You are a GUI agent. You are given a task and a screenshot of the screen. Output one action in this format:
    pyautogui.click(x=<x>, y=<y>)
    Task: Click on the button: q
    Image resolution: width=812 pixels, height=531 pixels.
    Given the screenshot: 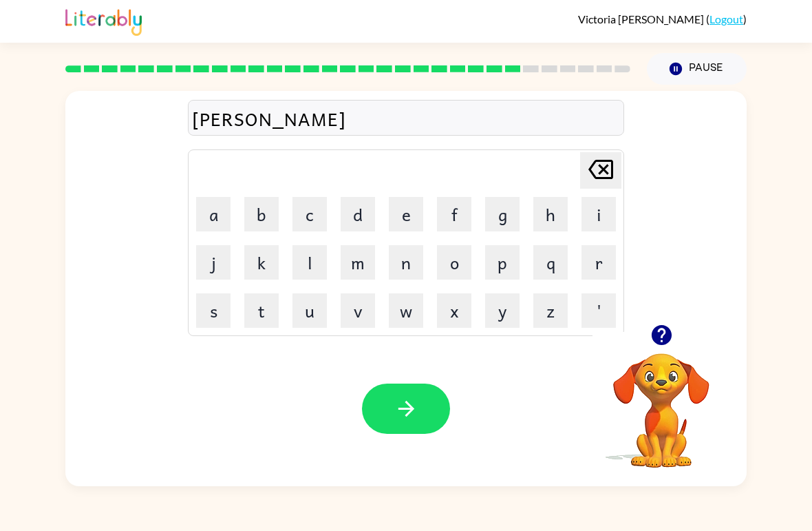 What is the action you would take?
    pyautogui.click(x=550, y=263)
    